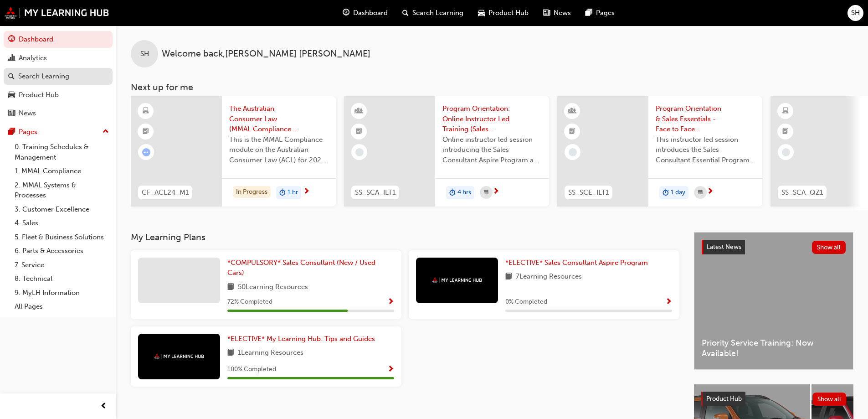 The height and width of the screenshot is (419, 868). What do you see at coordinates (301, 268) in the screenshot?
I see `span: *COMPULSORY* Sales Consultant (New / Used Cars)` at bounding box center [301, 268].